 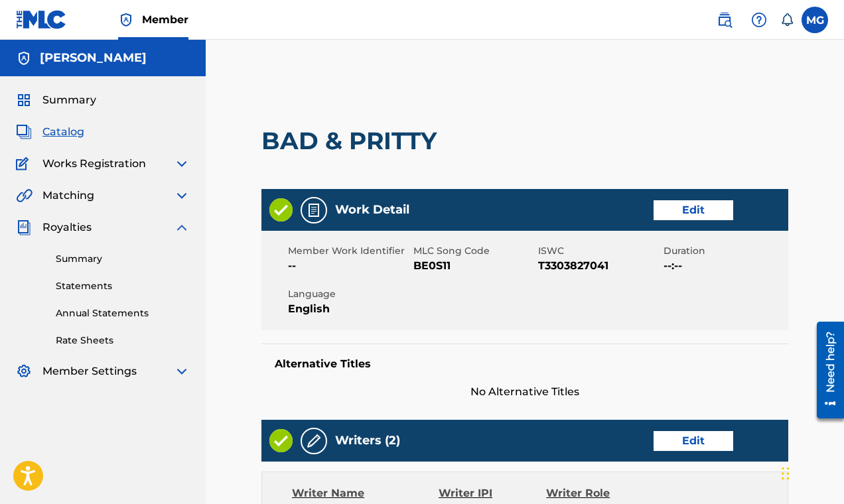 What do you see at coordinates (811, 472) in the screenshot?
I see `div: Chat Widget` at bounding box center [811, 472].